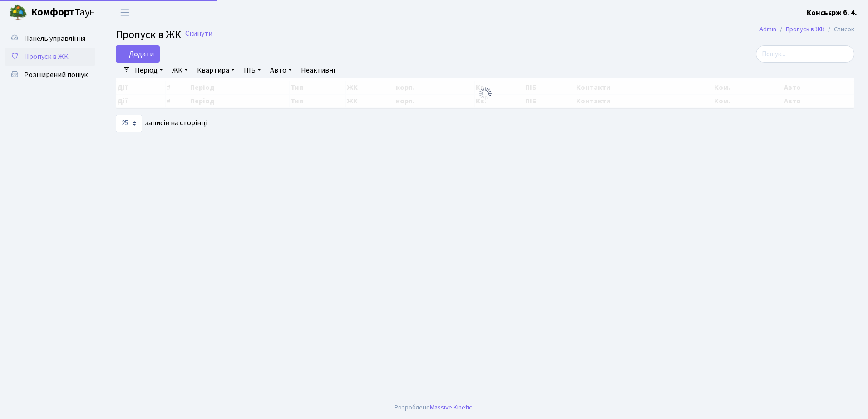 The image size is (868, 419). Describe the element at coordinates (161, 123) in the screenshot. I see `label: записів на сторінці` at that location.